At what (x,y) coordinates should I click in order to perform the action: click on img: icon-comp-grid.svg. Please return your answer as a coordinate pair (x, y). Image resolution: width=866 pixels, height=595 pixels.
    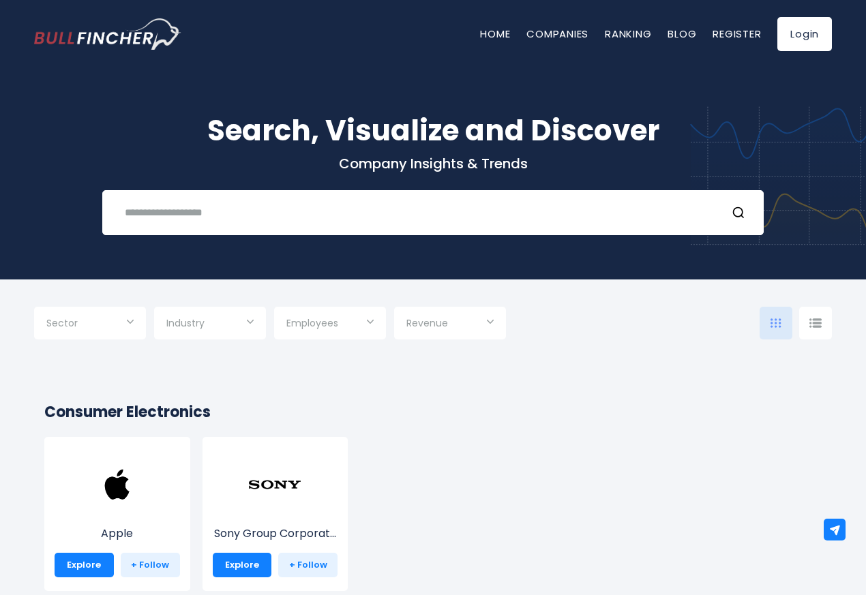
    Looking at the image, I should click on (776, 323).